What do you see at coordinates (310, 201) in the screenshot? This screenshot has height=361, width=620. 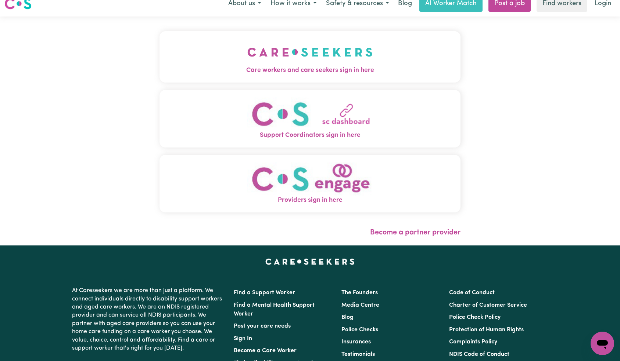 I see `span: Providers sign in here` at bounding box center [310, 201].